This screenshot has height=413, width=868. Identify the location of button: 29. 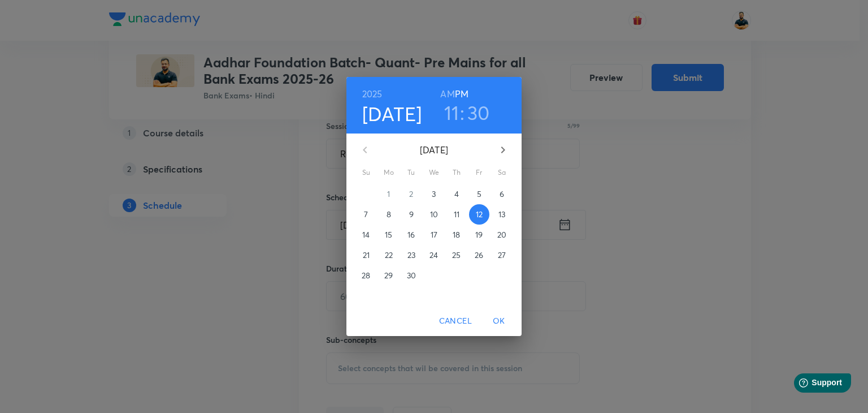
(389, 275).